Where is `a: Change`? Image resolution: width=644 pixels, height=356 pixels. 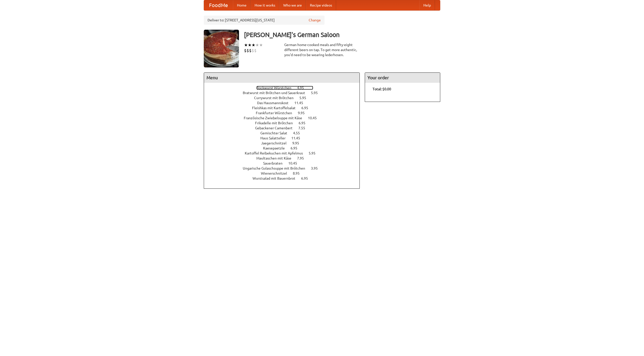 a: Change is located at coordinates (315, 20).